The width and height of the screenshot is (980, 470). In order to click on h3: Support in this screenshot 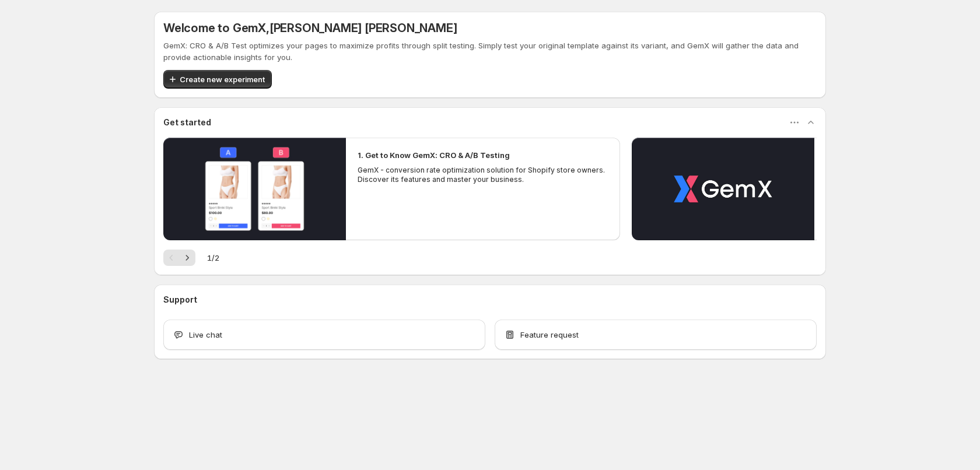, I will do `click(180, 299)`.